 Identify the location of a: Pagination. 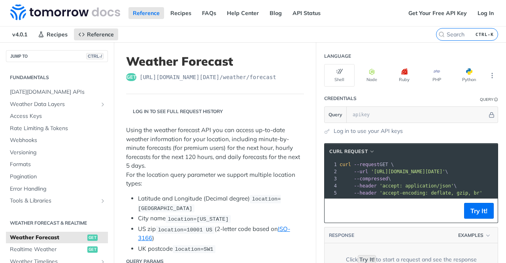
(57, 177).